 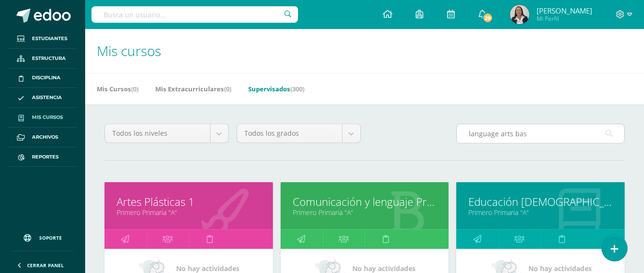 What do you see at coordinates (49, 58) in the screenshot?
I see `span: Estructura` at bounding box center [49, 58].